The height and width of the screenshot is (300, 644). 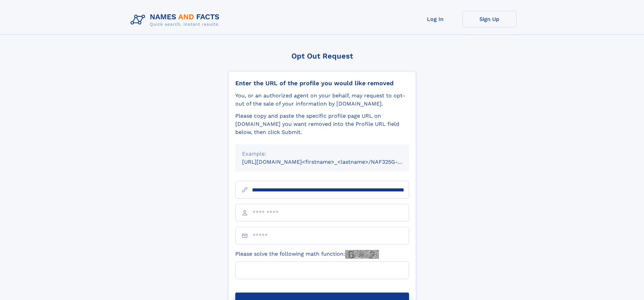 I want to click on div: You, or an authorized agent on your behalf, may request to opt-out of the sale of your informatio..., so click(x=322, y=100).